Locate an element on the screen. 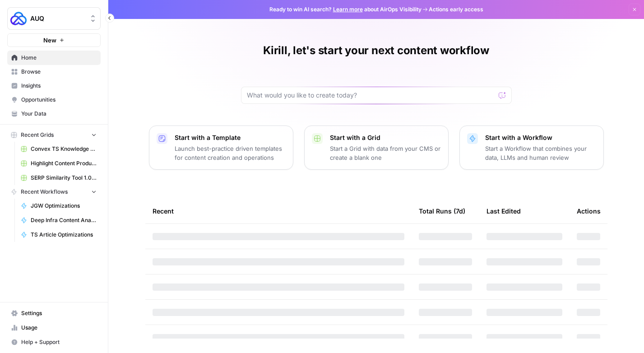 The height and width of the screenshot is (353, 644). button: Help + Support is located at coordinates (53, 342).